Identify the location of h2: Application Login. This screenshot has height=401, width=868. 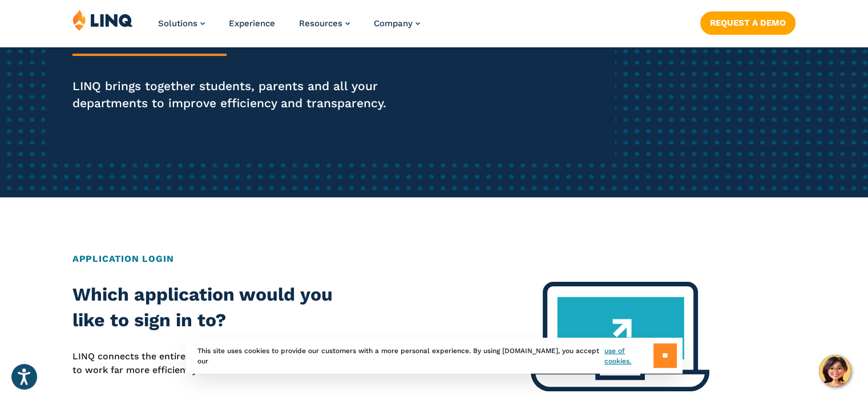
(434, 259).